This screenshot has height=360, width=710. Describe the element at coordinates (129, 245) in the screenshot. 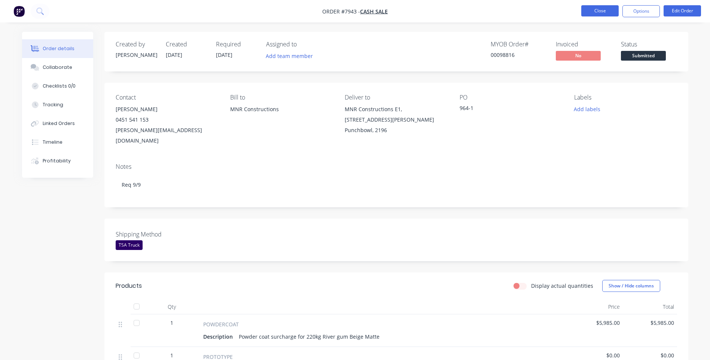

I see `div: TSA Truck` at that location.